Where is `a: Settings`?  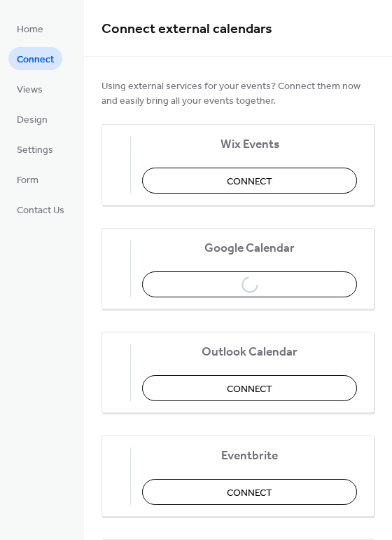 a: Settings is located at coordinates (35, 148).